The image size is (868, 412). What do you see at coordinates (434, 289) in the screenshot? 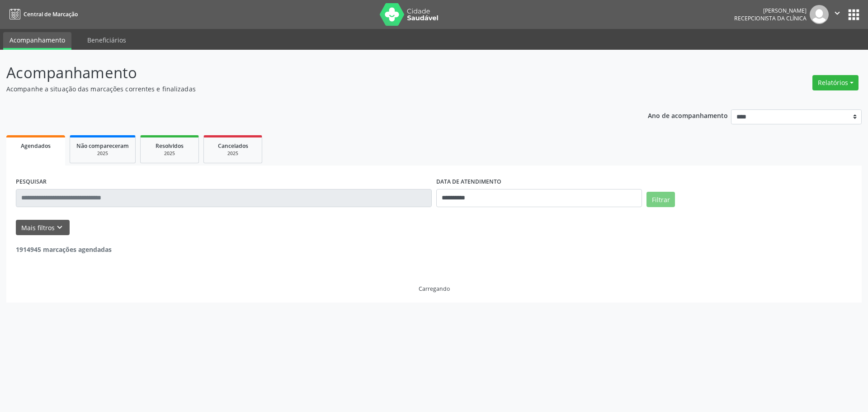
I see `div: Carregando` at bounding box center [434, 289].